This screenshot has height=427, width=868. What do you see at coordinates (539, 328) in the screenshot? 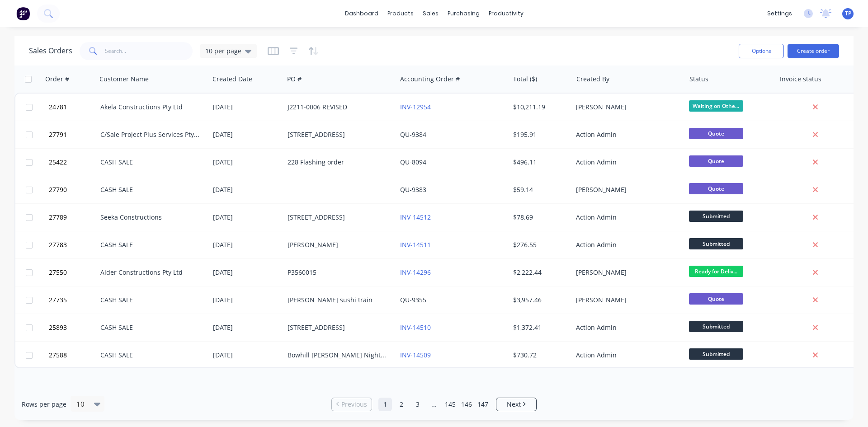
I see `div: $1,372.41` at bounding box center [539, 328].